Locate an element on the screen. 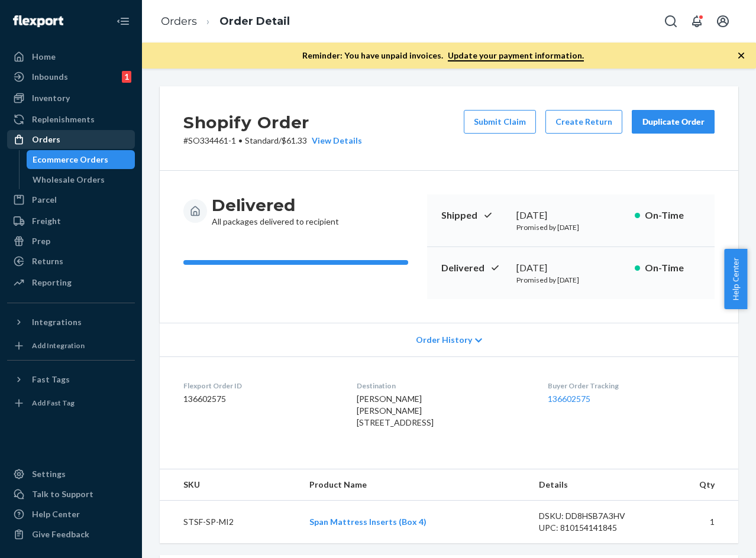  button: Submit Claim is located at coordinates (500, 122).